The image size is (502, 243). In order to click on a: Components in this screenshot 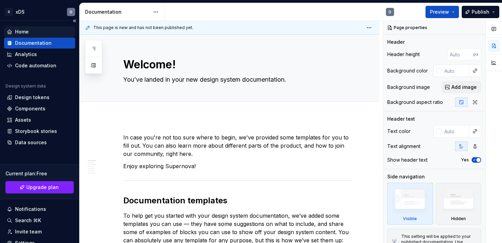, I will do `click(40, 109)`.